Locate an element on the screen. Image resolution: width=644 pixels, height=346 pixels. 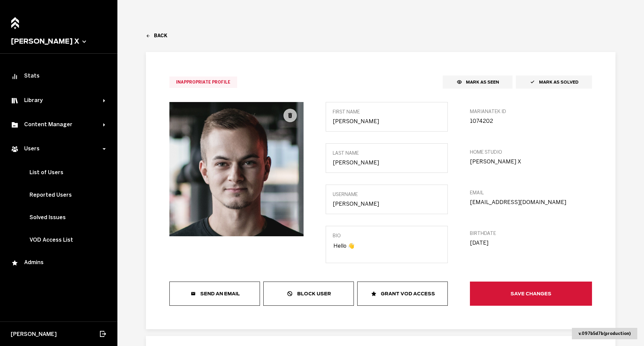
button: Log out is located at coordinates (103, 334).